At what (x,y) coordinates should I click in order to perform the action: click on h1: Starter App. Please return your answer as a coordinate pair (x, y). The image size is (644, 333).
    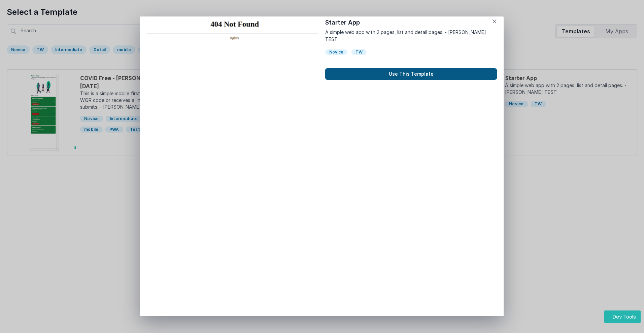
    Looking at the image, I should click on (411, 23).